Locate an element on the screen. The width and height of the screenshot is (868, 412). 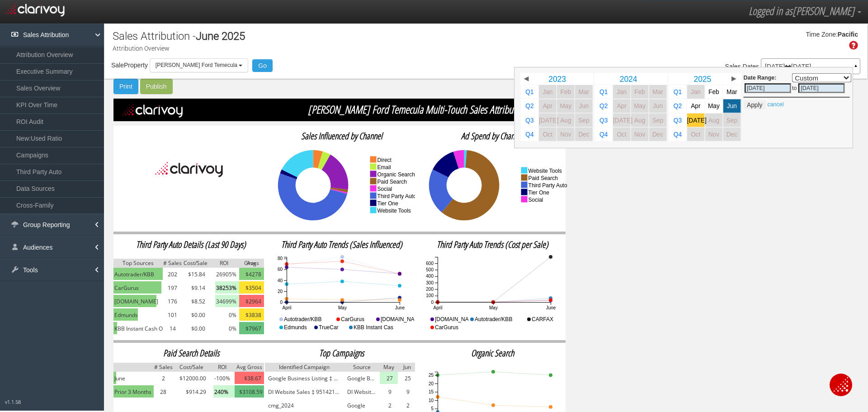
img: light-green.png is located at coordinates (389, 377).